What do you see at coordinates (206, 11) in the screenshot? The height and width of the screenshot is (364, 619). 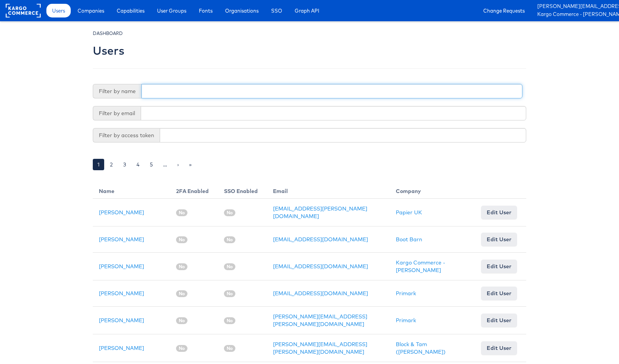 I see `a: Fonts` at bounding box center [206, 11].